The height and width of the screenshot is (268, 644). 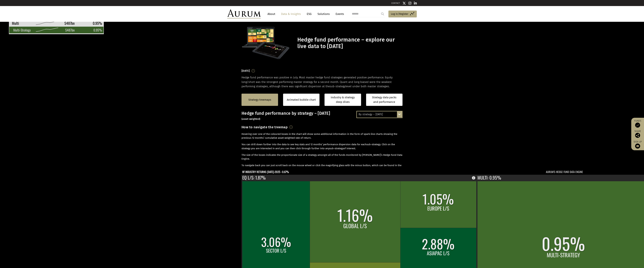 I want to click on img: Share this post, so click(x=637, y=135).